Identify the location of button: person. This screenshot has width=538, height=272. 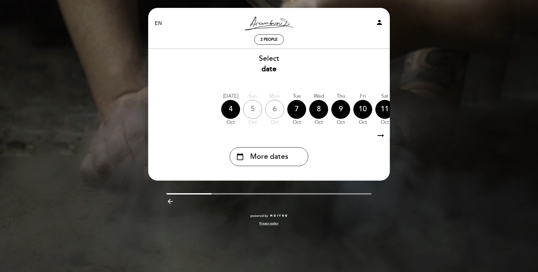
(380, 23).